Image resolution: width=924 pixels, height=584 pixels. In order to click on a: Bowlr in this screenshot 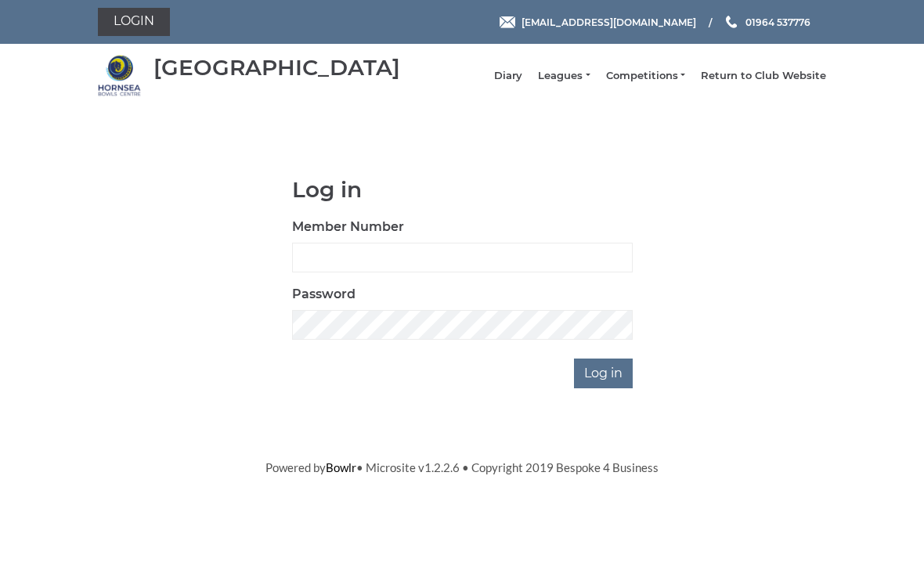, I will do `click(341, 468)`.